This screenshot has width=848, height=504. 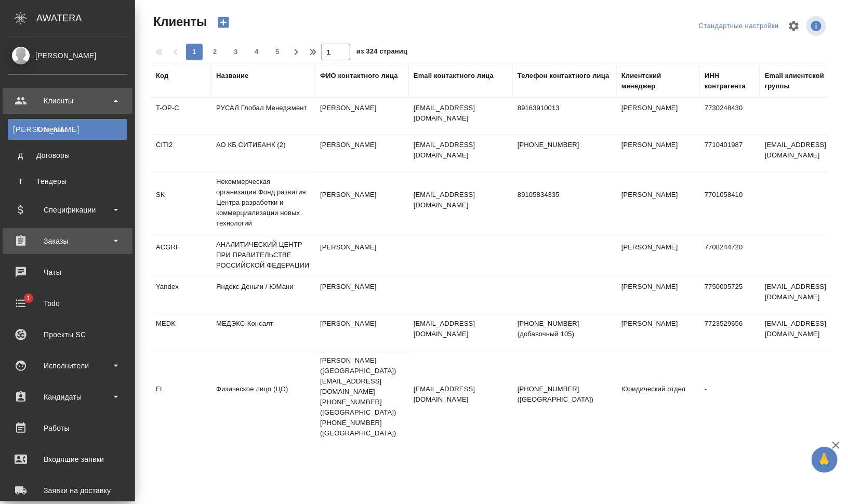 What do you see at coordinates (181, 331) in the screenshot?
I see `td: MEDK` at bounding box center [181, 331].